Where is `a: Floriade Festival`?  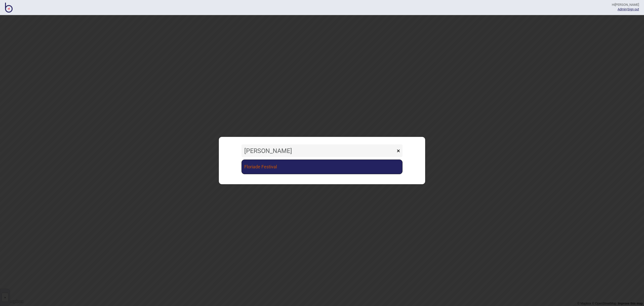 a: Floriade Festival is located at coordinates (322, 167).